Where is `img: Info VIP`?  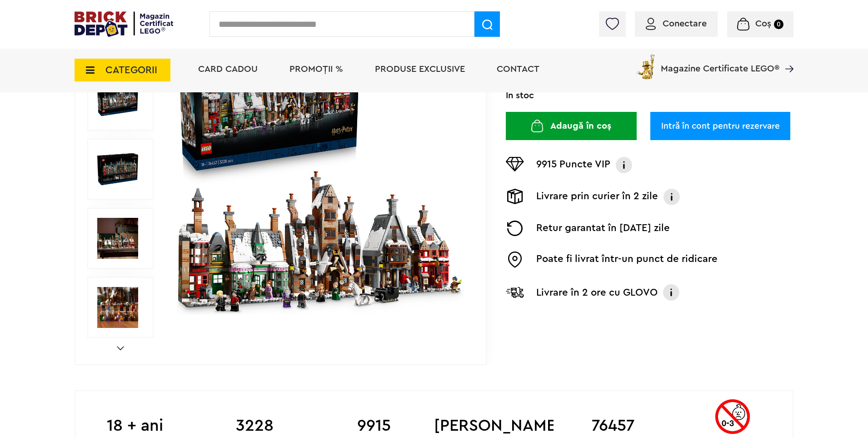
img: Info VIP is located at coordinates (624, 165).